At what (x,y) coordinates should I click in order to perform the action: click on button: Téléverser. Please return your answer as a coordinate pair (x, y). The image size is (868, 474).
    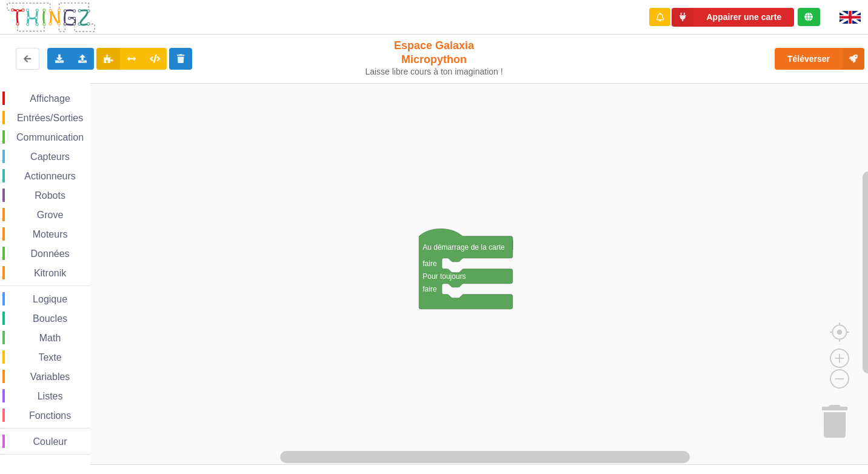
    Looking at the image, I should click on (819, 59).